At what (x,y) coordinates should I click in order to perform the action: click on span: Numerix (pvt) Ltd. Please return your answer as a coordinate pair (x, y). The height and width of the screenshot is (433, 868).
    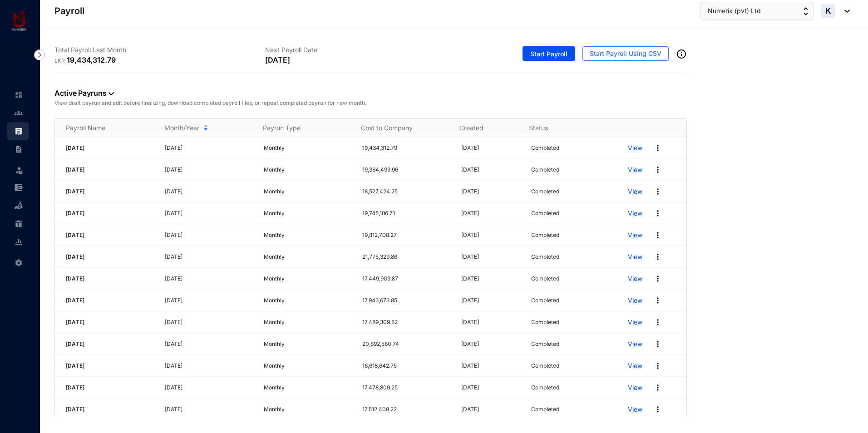
    Looking at the image, I should click on (734, 11).